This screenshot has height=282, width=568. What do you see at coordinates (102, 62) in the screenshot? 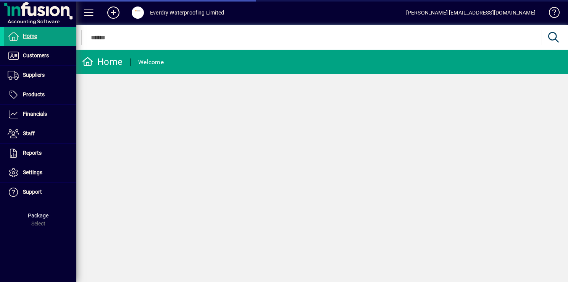
I see `div: Home` at bounding box center [102, 62].